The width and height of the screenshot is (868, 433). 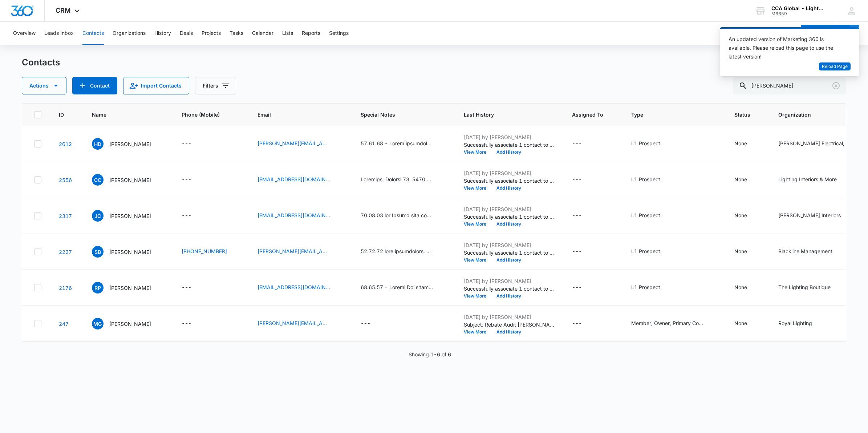 I want to click on div: Special Notes - 02.06.13 sent information. PLD 02.11.13 left a message. PLD 02.15.13 left a messa..., so click(x=404, y=251).